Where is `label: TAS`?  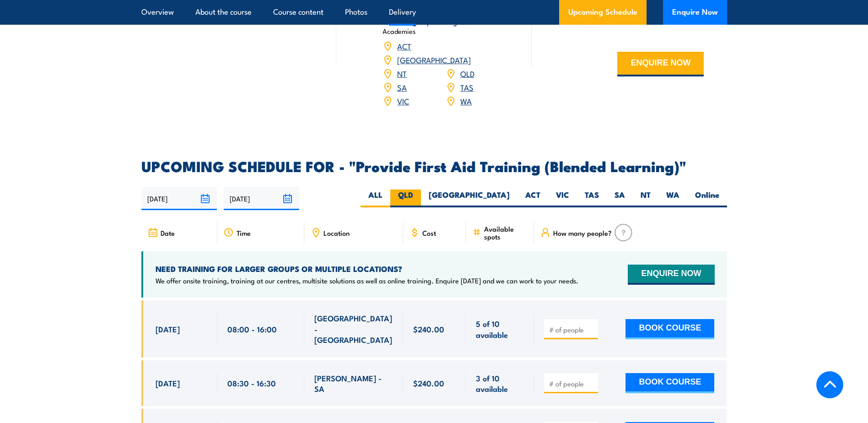
label: TAS is located at coordinates (591, 198).